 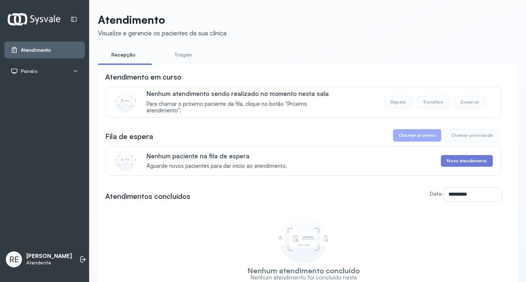 I want to click on a: Recepção, so click(x=123, y=55).